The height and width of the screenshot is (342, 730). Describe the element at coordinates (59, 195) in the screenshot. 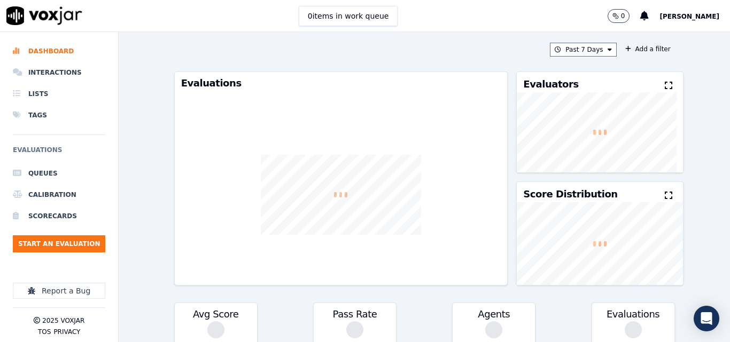

I see `li: Calibration` at that location.